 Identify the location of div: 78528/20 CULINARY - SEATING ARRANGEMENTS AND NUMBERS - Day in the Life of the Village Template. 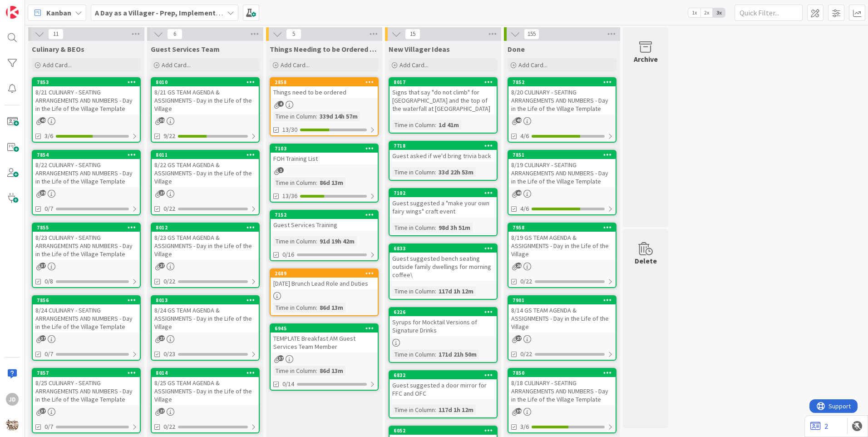
(562, 96).